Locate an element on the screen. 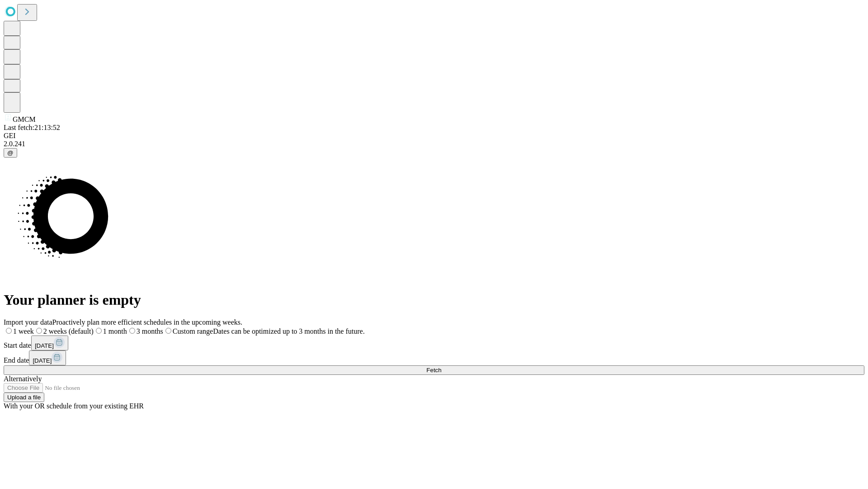  button: Upload a file is located at coordinates (24, 397).